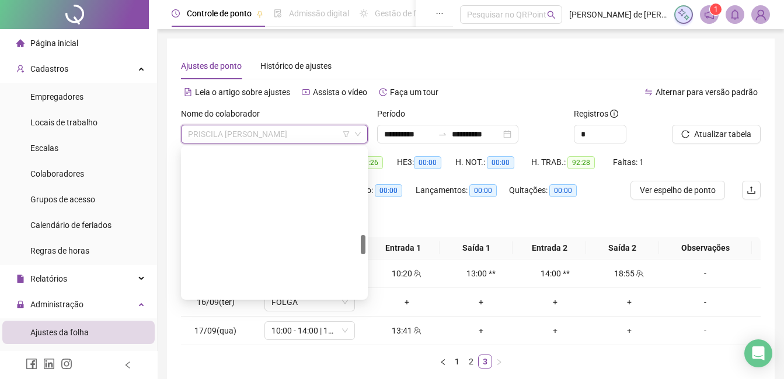  Describe the element at coordinates (67, 364) in the screenshot. I see `span: instagram` at that location.